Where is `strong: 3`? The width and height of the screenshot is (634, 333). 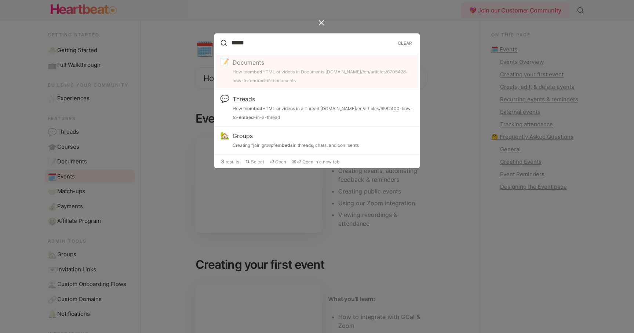
strong: 3 is located at coordinates (222, 161).